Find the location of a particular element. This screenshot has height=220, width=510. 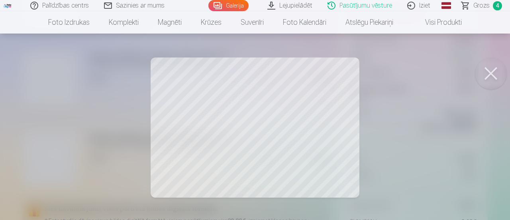

a: Atslēgu piekariņi is located at coordinates (369, 22).